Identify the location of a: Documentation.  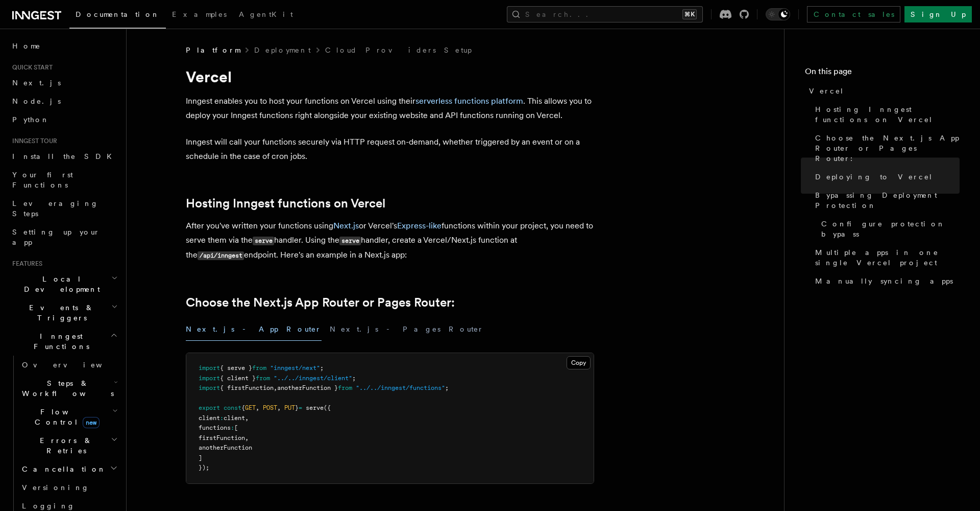
(117, 16).